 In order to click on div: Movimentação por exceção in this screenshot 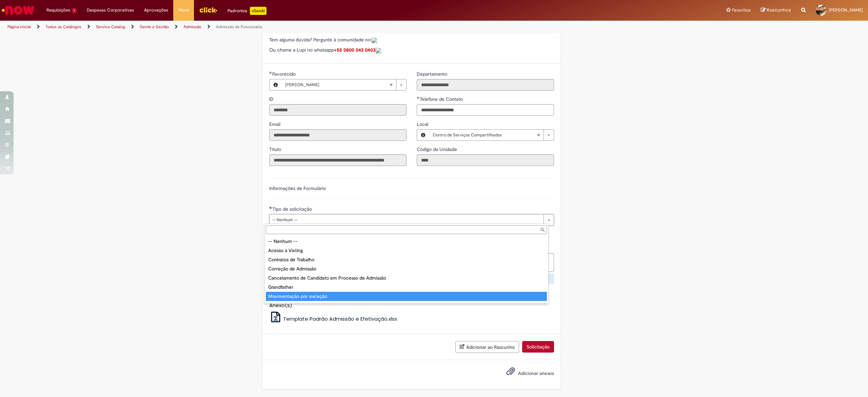, I will do `click(406, 296)`.